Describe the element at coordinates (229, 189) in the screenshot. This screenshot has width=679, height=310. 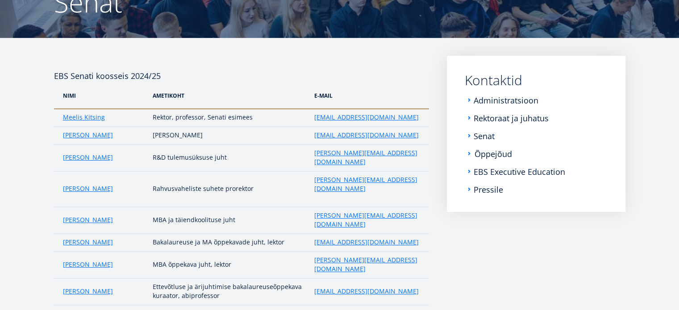
I see `td: Rahvusvaheliste suhete prorektor` at that location.